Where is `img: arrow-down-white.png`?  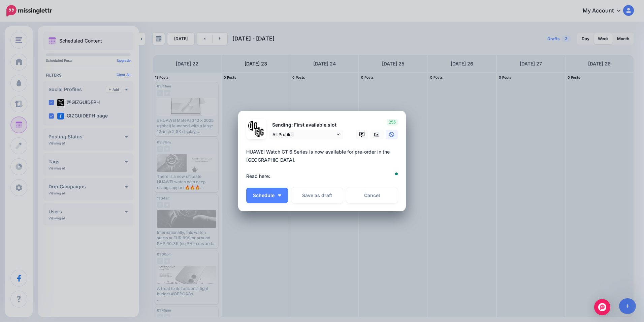
img: arrow-down-white.png is located at coordinates (279, 195).